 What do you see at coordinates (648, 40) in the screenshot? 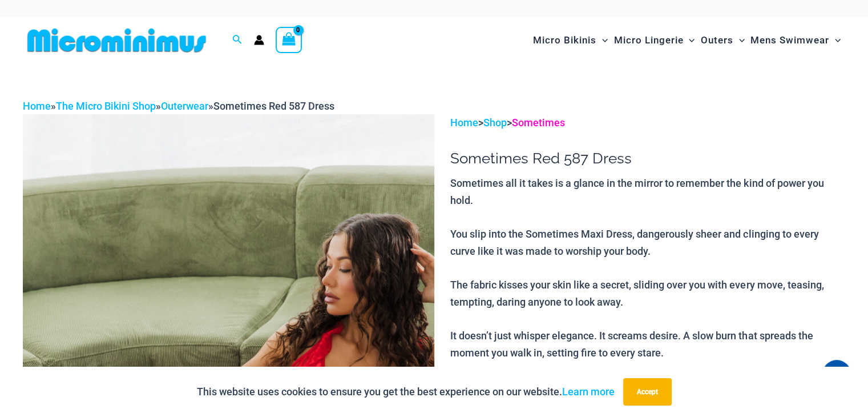
I see `span: Micro Lingerie` at bounding box center [648, 40].